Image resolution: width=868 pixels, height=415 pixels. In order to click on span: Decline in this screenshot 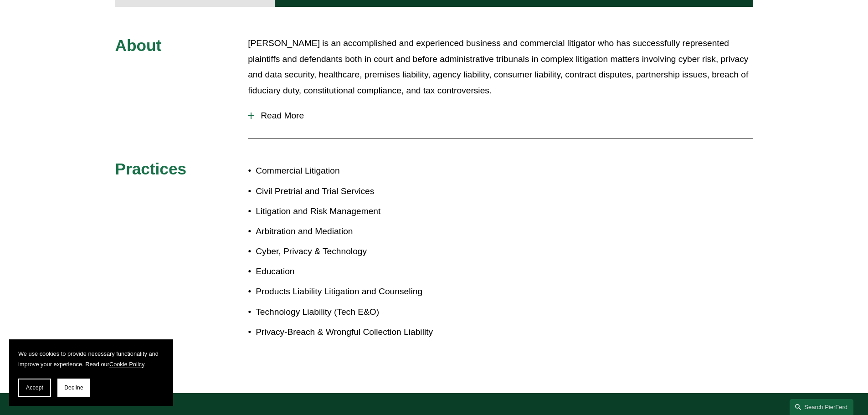, I will do `click(73, 387)`.